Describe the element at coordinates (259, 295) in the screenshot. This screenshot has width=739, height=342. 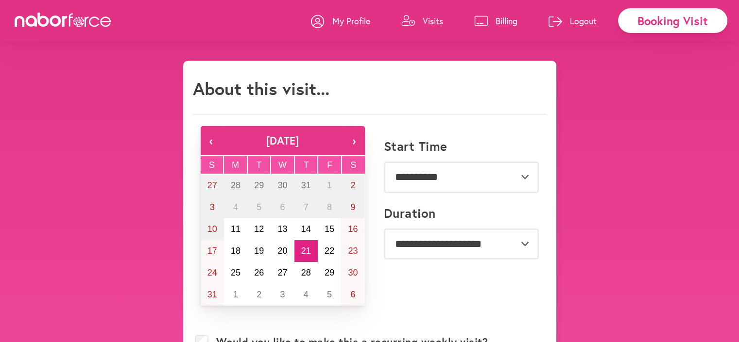
I see `button: September 2, 2025` at that location.